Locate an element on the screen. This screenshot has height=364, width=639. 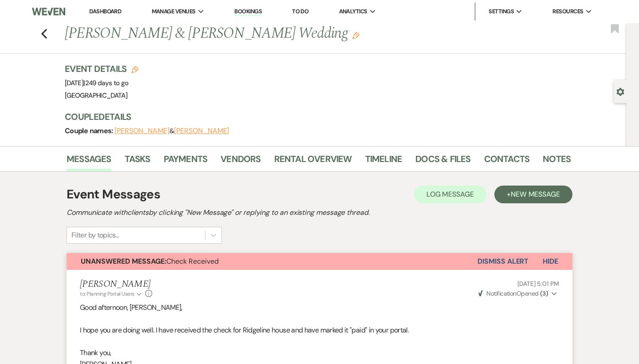
button: +New Message is located at coordinates (533, 195).